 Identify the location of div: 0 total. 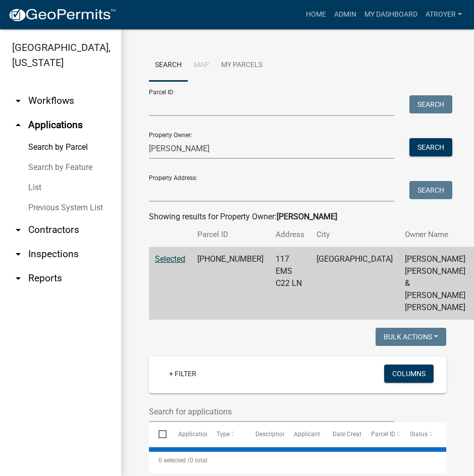
(297, 460).